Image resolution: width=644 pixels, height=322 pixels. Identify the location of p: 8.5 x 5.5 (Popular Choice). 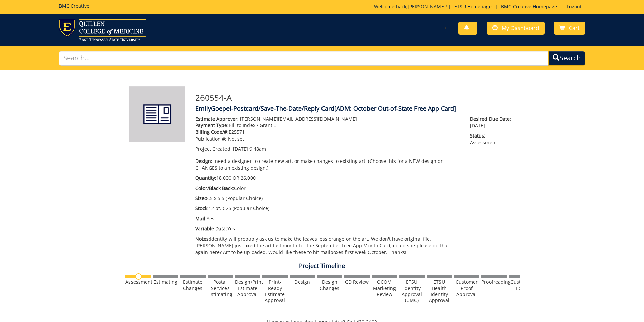
(328, 198).